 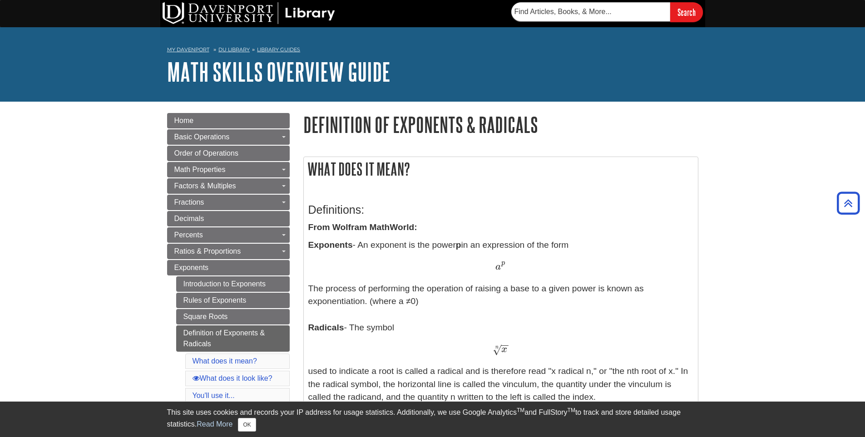 I want to click on a: Math Skills Overview Guide, so click(x=279, y=72).